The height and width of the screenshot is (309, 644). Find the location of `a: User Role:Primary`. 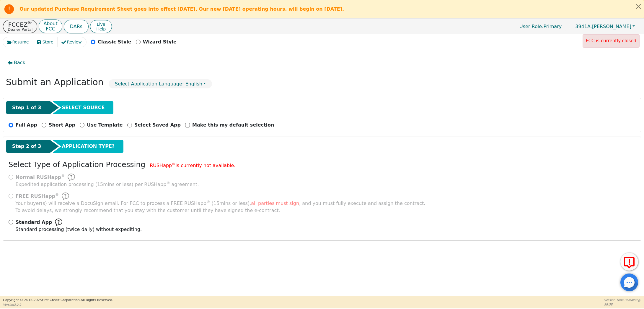

a: User Role:Primary is located at coordinates (540, 26).